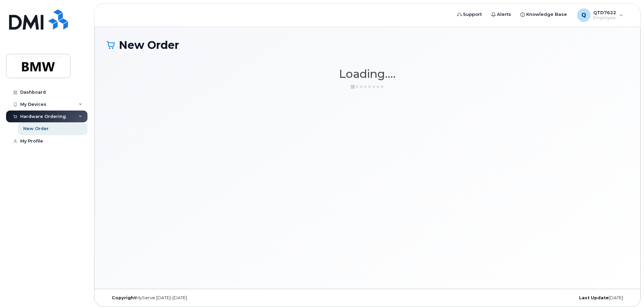 This screenshot has width=644, height=307. What do you see at coordinates (367, 86) in the screenshot?
I see `img: ajax-loader-3a6953c30dc77f0bf724df975f13086db4f4c1262e45940f03d1251963f1bf2e.gif` at bounding box center [367, 86].